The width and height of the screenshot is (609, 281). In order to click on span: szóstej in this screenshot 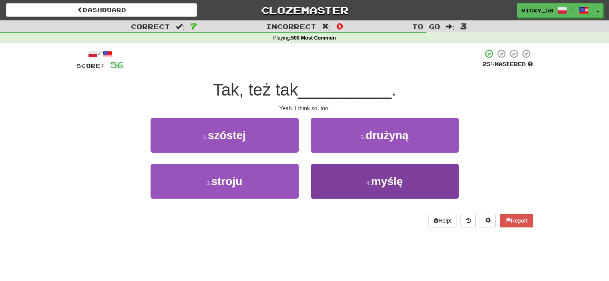, I will do `click(226, 135)`.